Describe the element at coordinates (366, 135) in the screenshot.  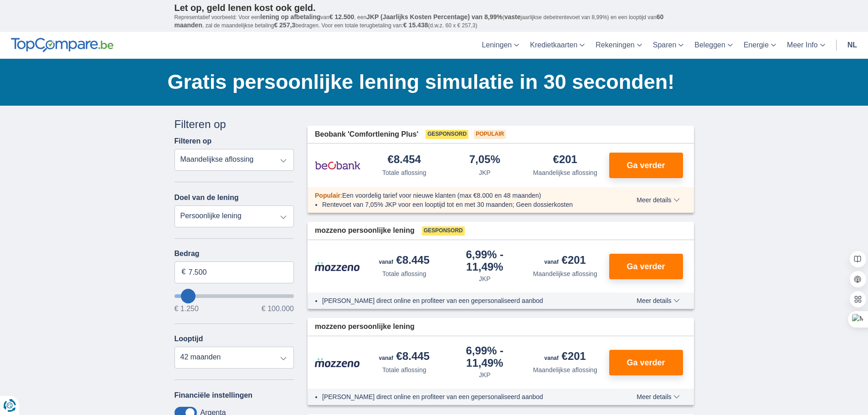
I see `span: Beobank 'Comfortlening Plus'` at that location.